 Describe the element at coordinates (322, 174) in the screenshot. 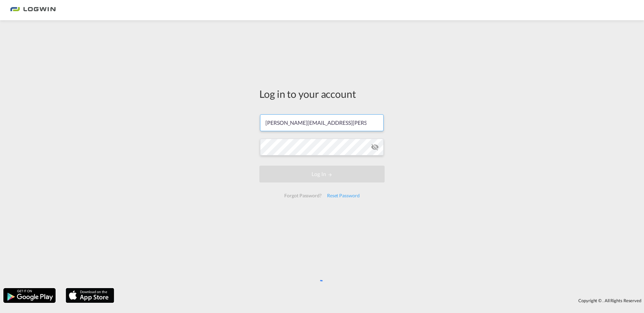

I see `button: LOGIN` at that location.